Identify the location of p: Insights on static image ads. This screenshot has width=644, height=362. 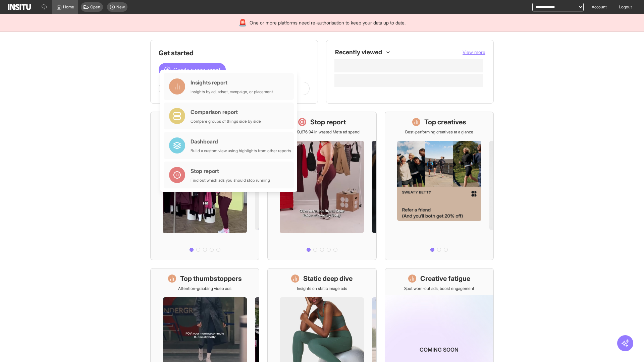
(322, 288).